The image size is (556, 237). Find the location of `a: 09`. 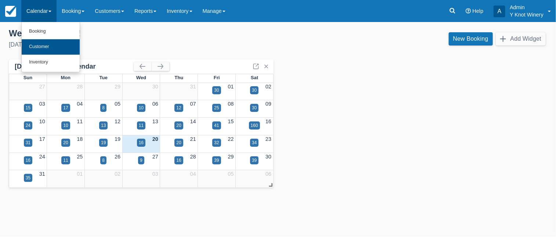

a: 09 is located at coordinates (268, 104).